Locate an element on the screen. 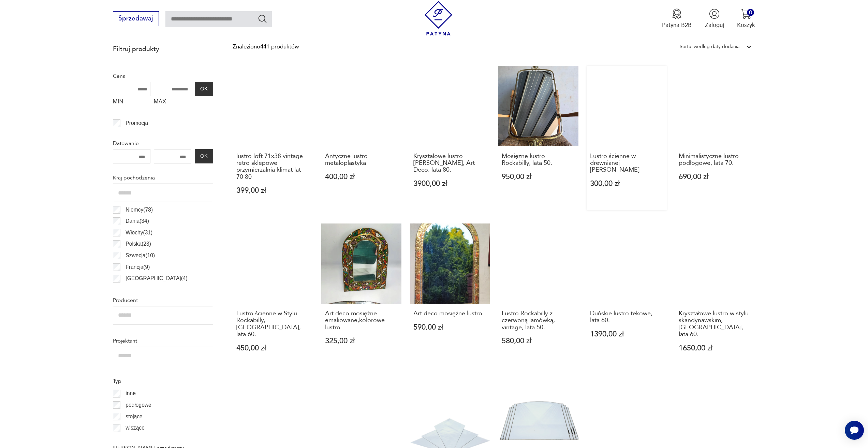 Image resolution: width=868 pixels, height=448 pixels. a: Duńskie lustro tekowe, lata 60.Duńskie lustro tekowe, lata 60.1390,00 zł is located at coordinates (627, 295).